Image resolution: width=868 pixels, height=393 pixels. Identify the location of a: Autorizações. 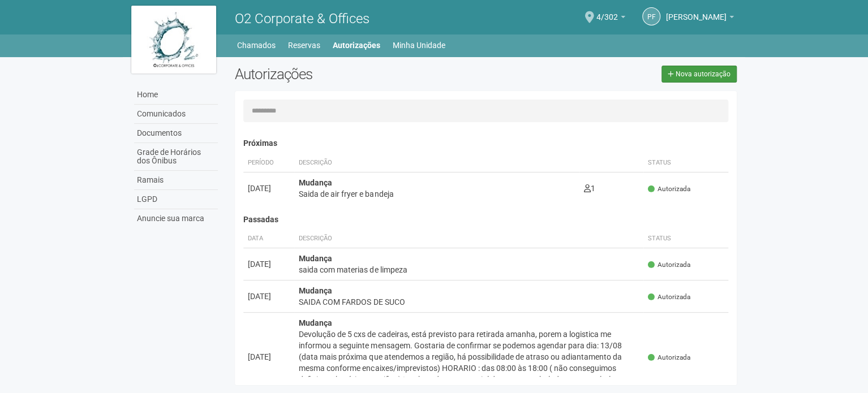
(357, 45).